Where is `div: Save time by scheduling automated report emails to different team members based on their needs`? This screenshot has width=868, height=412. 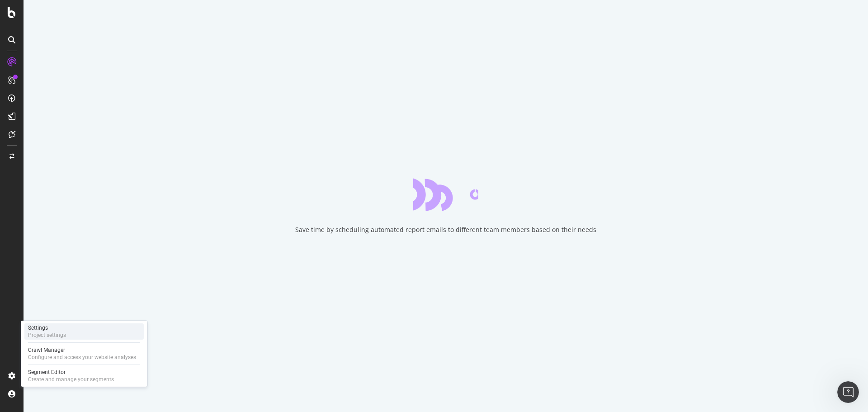
div: Save time by scheduling automated report emails to different team members based on their needs is located at coordinates (446, 230).